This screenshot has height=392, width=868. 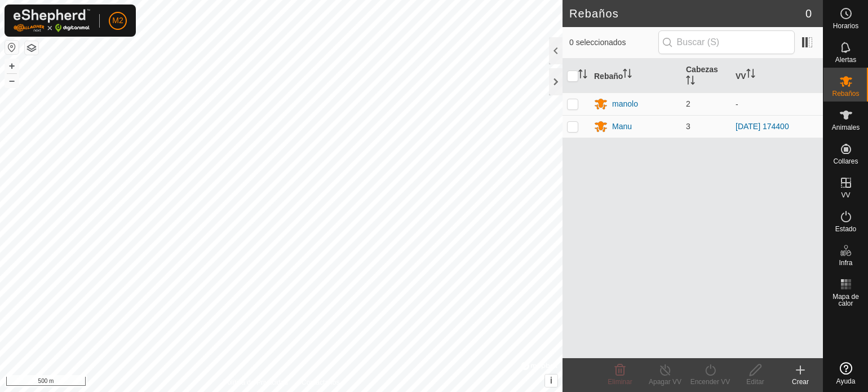 What do you see at coordinates (845, 263) in the screenshot?
I see `font: Infra` at bounding box center [845, 263].